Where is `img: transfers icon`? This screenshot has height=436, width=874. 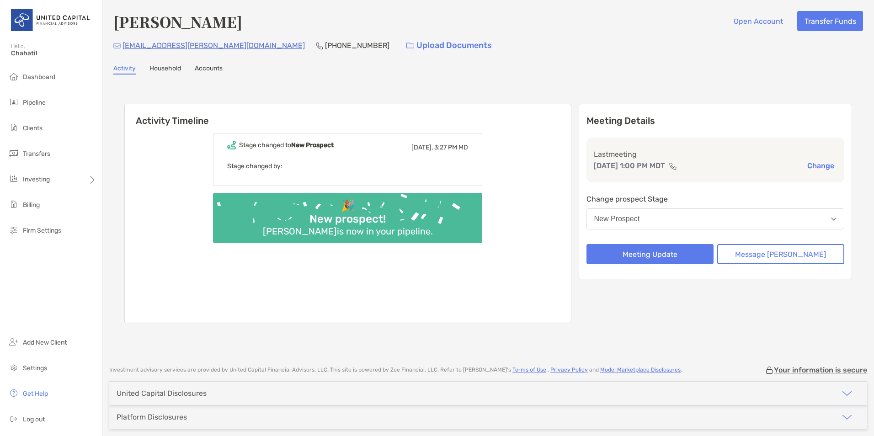
img: transfers icon is located at coordinates (14, 153).